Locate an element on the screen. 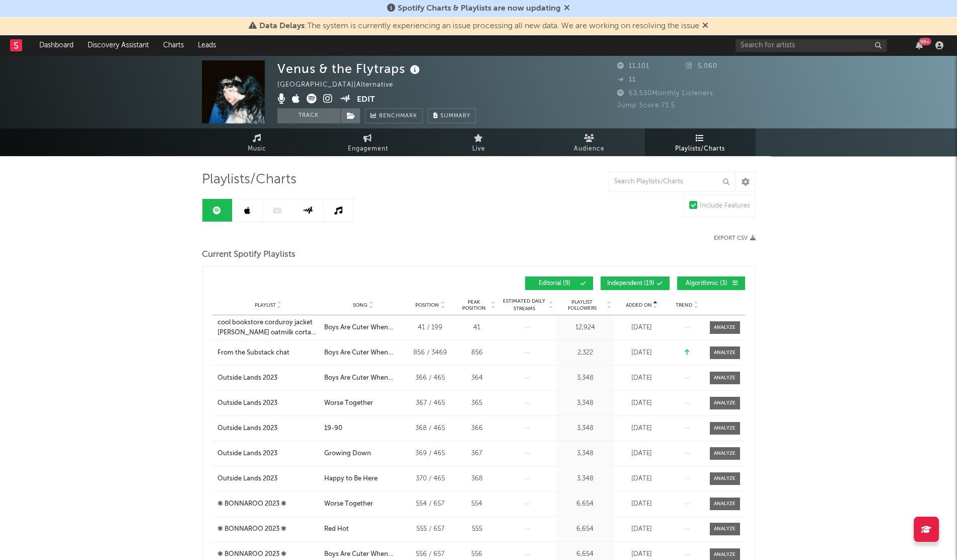 This screenshot has width=957, height=560. a: Live is located at coordinates (479, 142).